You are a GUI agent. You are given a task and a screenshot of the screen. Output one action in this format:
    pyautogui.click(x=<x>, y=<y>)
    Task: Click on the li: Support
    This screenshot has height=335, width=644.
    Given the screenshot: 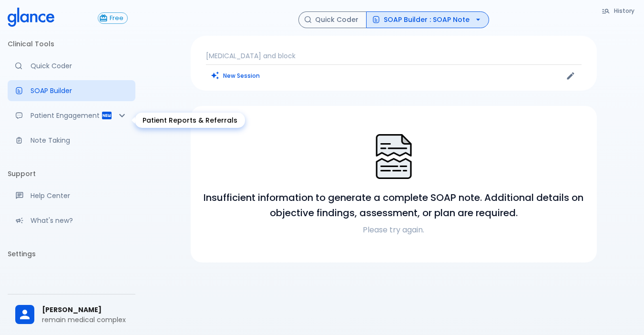 What is the action you would take?
    pyautogui.click(x=72, y=174)
    